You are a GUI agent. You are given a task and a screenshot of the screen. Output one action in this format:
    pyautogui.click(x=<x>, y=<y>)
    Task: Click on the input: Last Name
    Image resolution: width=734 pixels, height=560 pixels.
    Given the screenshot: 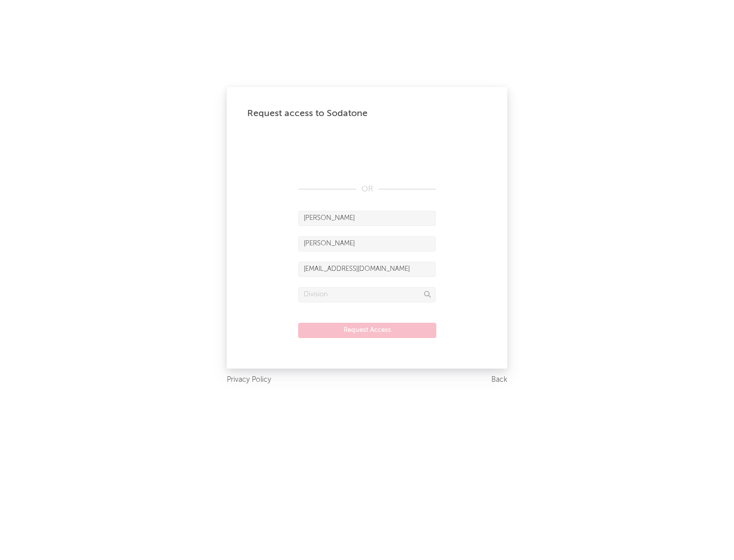 What is the action you would take?
    pyautogui.click(x=367, y=244)
    